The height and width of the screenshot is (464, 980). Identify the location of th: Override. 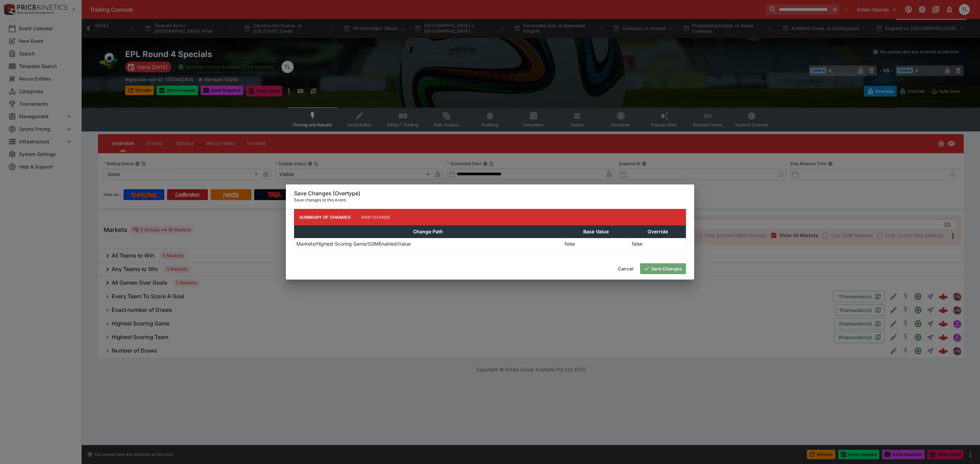
(657, 232).